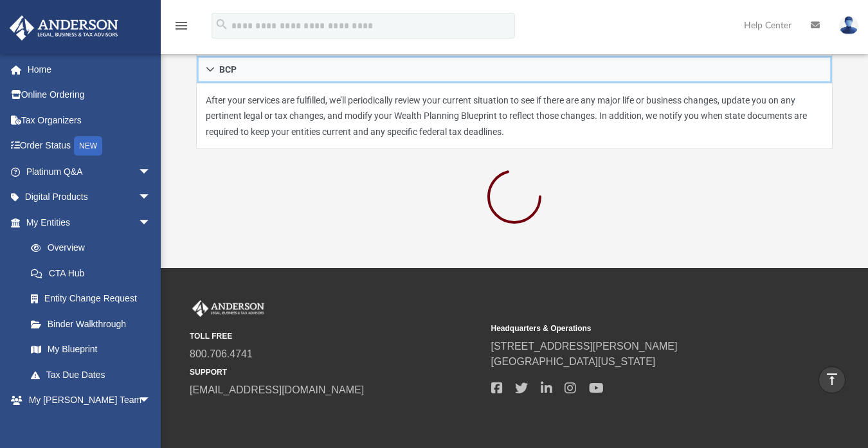 This screenshot has width=868, height=448. Describe the element at coordinates (181, 29) in the screenshot. I see `a: menu` at that location.